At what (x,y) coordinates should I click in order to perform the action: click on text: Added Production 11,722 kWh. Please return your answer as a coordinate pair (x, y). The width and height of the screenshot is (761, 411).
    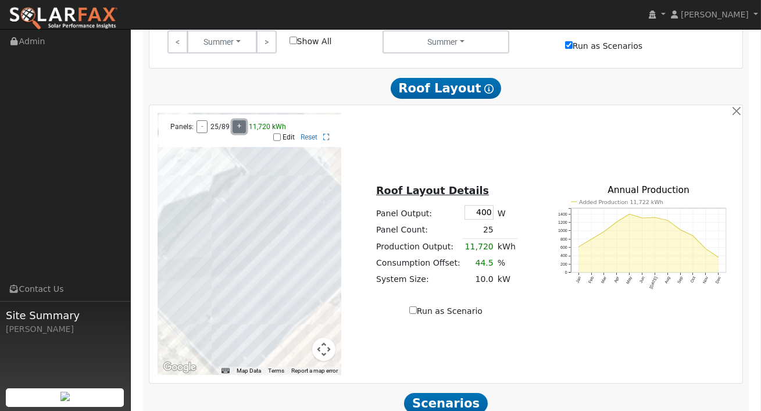
    Looking at the image, I should click on (621, 201).